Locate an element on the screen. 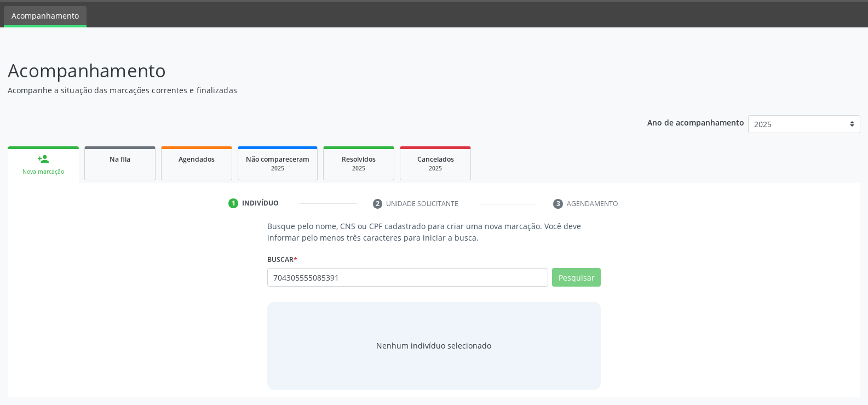  div: person_add is located at coordinates (43, 159).